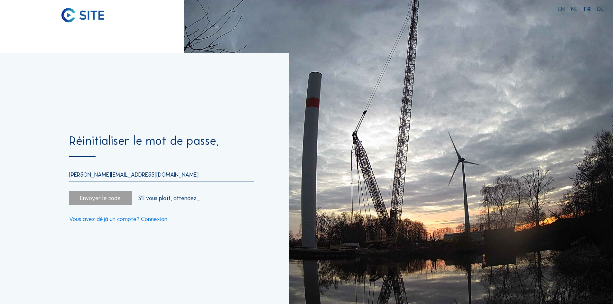 The width and height of the screenshot is (613, 304). What do you see at coordinates (119, 219) in the screenshot?
I see `a: Vous avez déjà un compte? Connexion.` at bounding box center [119, 219].